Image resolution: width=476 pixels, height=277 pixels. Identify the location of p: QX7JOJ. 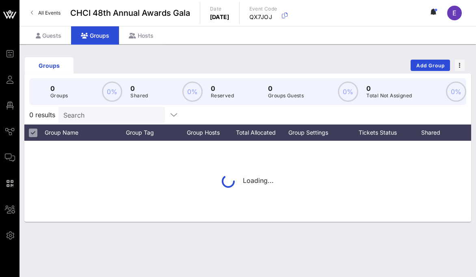
(263, 17).